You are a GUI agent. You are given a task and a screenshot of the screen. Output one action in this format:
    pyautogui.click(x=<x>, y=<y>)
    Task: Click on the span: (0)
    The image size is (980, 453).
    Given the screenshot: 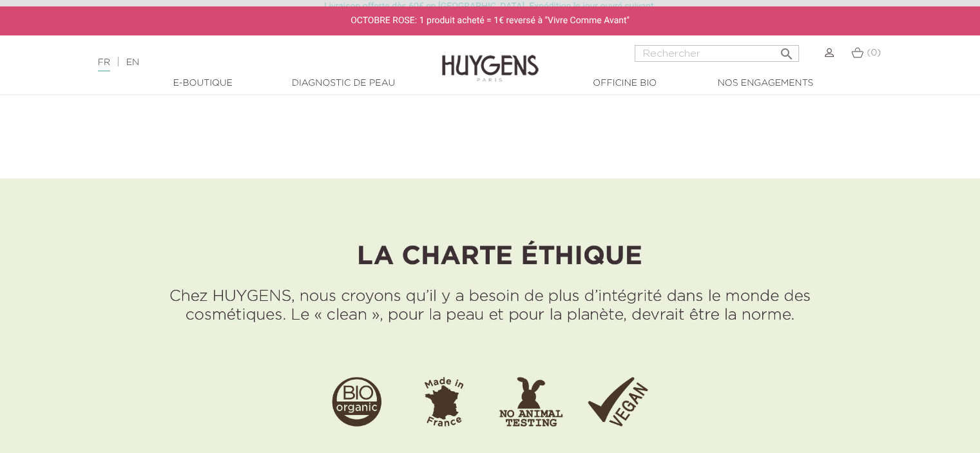 What is the action you would take?
    pyautogui.click(x=874, y=53)
    